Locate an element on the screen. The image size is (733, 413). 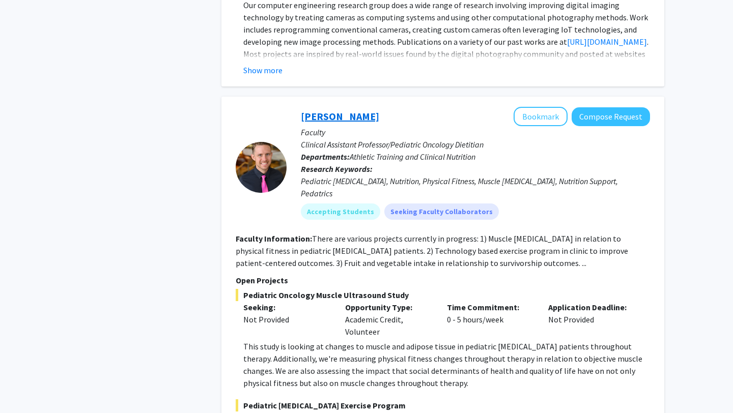
button: Compose Request to Corey Hawes is located at coordinates (611, 117).